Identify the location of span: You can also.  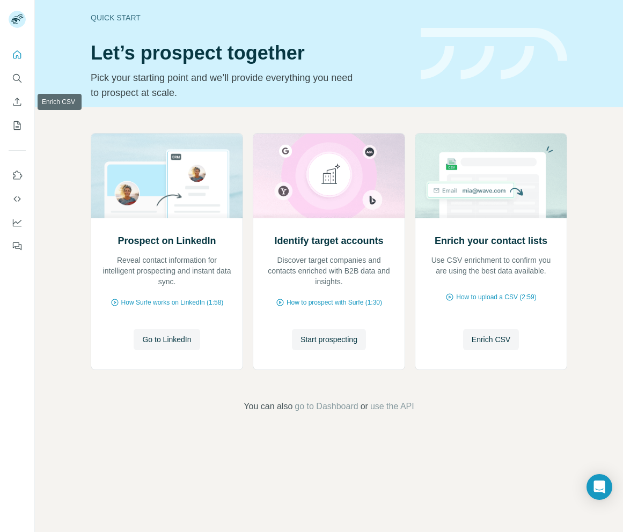
(268, 407).